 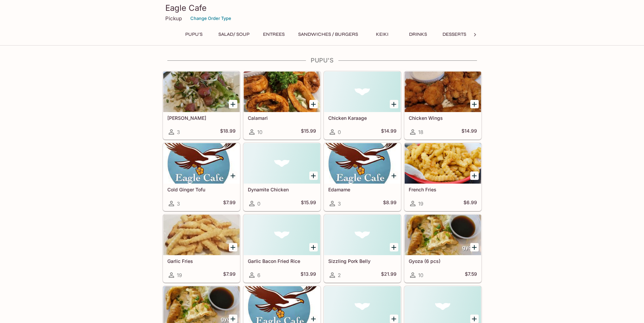 I want to click on a: Calamari10$15.99, so click(x=282, y=106).